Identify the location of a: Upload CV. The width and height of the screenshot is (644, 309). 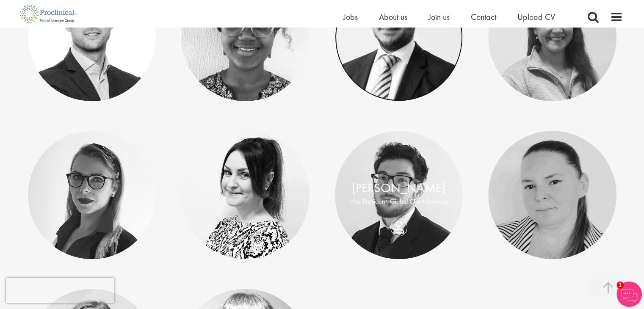
(536, 17).